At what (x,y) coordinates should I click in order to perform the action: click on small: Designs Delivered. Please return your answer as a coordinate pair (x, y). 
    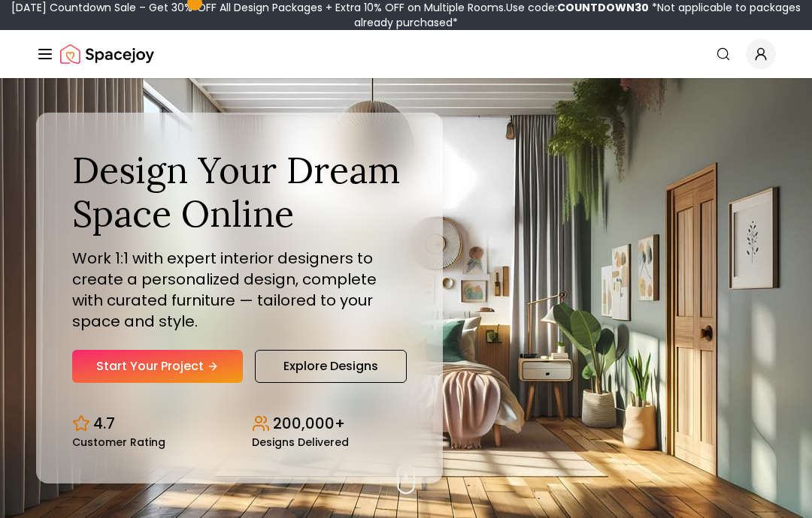
    Looking at the image, I should click on (300, 442).